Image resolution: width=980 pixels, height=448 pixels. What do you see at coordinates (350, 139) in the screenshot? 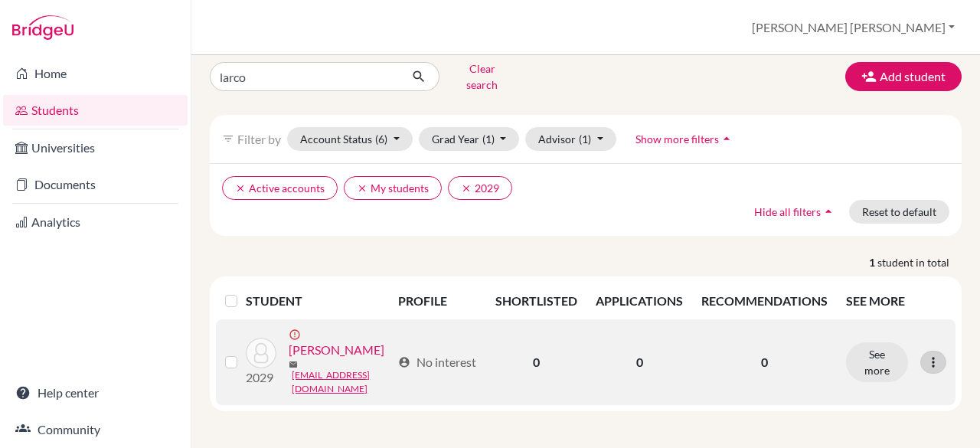
I see `button: Account Status(6)` at bounding box center [350, 139].